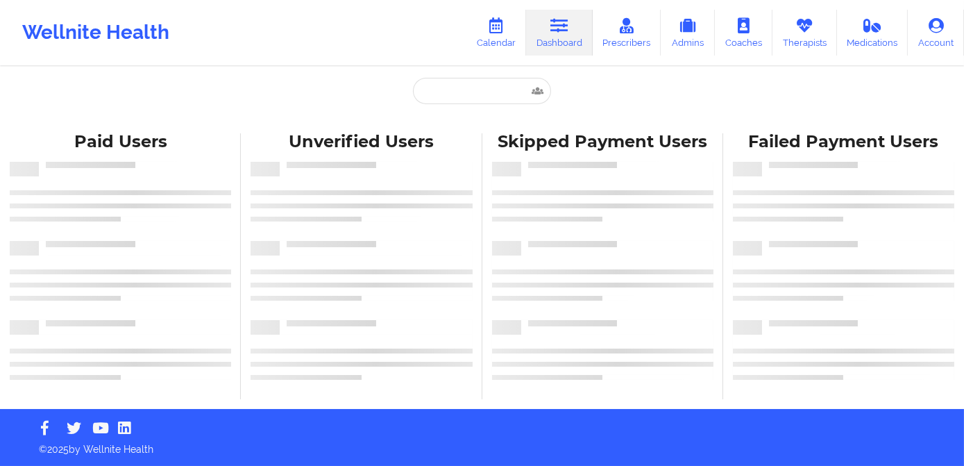  What do you see at coordinates (688, 33) in the screenshot?
I see `a: Admins` at bounding box center [688, 33].